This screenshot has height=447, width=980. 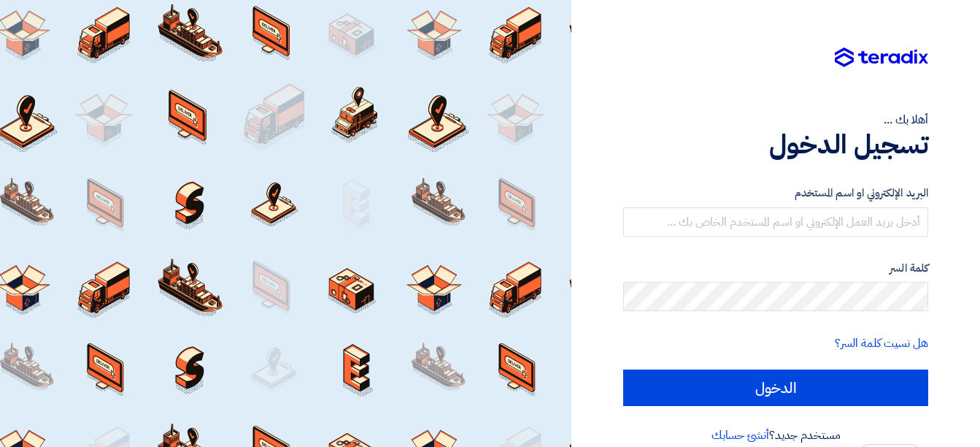 What do you see at coordinates (776, 435) in the screenshot?
I see `div: مستخدم جديد؟` at bounding box center [776, 435].